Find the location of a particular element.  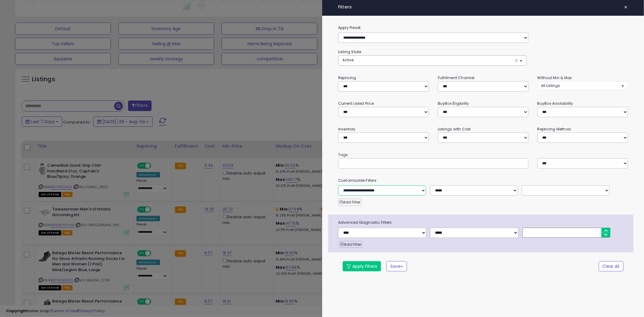

small: BuyBox Eligibility is located at coordinates (453, 103).